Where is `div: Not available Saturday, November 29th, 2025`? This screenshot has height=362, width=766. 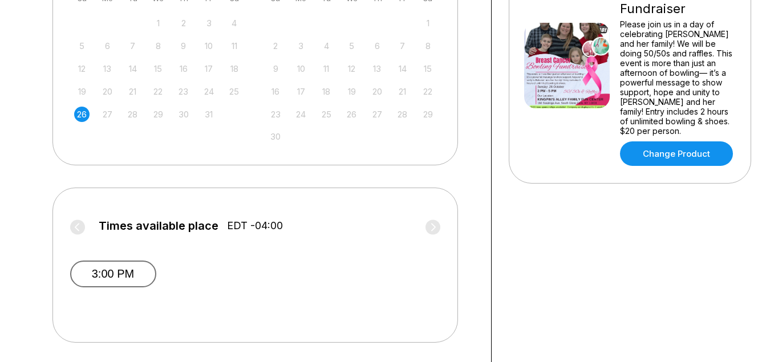 div: Not available Saturday, November 29th, 2025 is located at coordinates (428, 114).